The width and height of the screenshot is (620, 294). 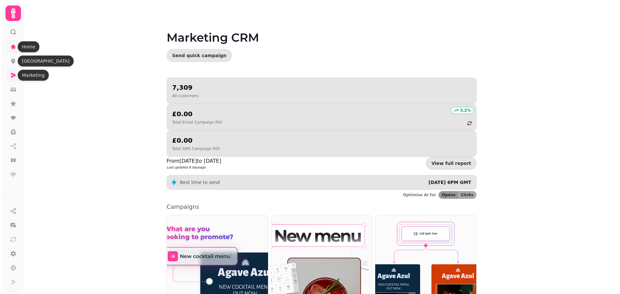 I want to click on button: refresh, so click(x=469, y=123).